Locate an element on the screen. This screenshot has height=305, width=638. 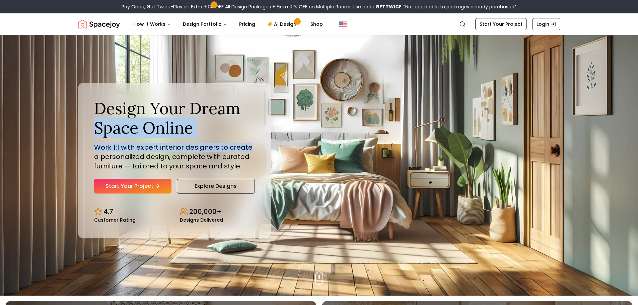
a: Explore Designs is located at coordinates (216, 186).